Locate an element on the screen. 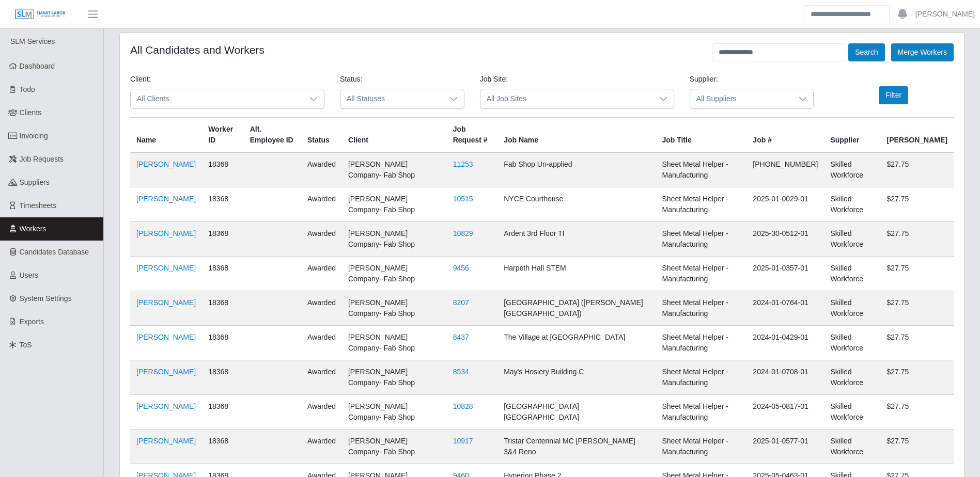 This screenshot has width=980, height=477. td: Harpeth Hall STEM is located at coordinates (576, 273).